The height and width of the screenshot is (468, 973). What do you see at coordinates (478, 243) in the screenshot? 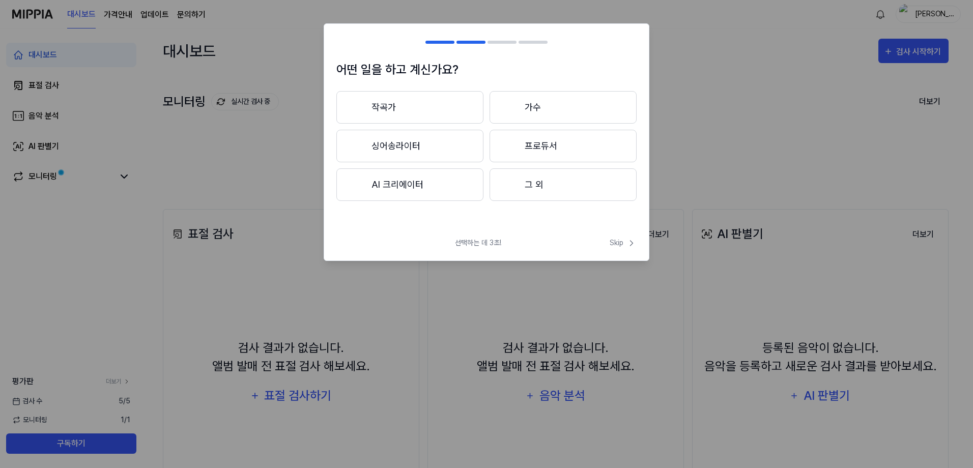
I see `span: 선택하는 데 3초!` at bounding box center [478, 243].